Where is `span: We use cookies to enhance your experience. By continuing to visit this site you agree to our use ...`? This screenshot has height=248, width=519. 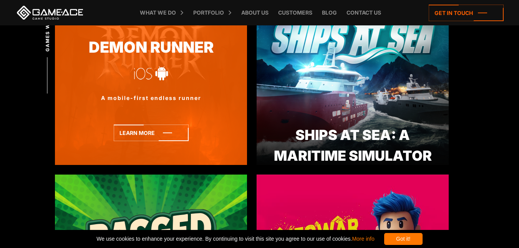 span: We use cookies to enhance your experience. By continuing to visit this site you agree to our use ... is located at coordinates (235, 239).